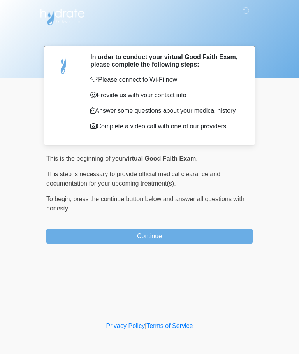 This screenshot has width=299, height=354. What do you see at coordinates (145, 204) in the screenshot?
I see `span: press the continue button below and answer all questions with honesty.` at bounding box center [145, 204].